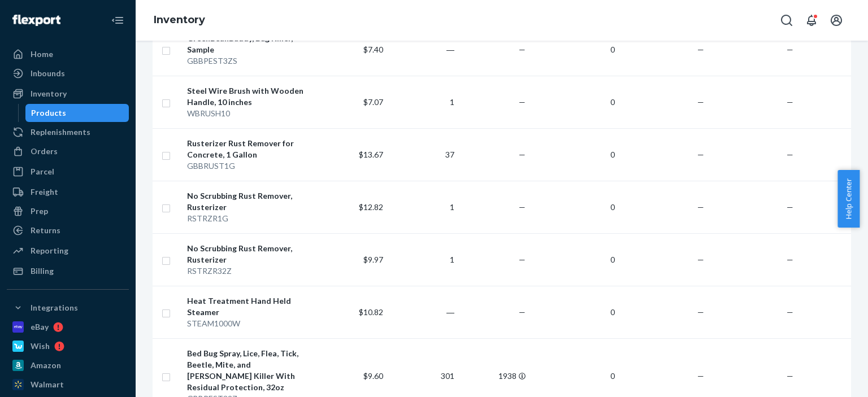 The image size is (868, 397). I want to click on button: Close Navigation, so click(118, 21).